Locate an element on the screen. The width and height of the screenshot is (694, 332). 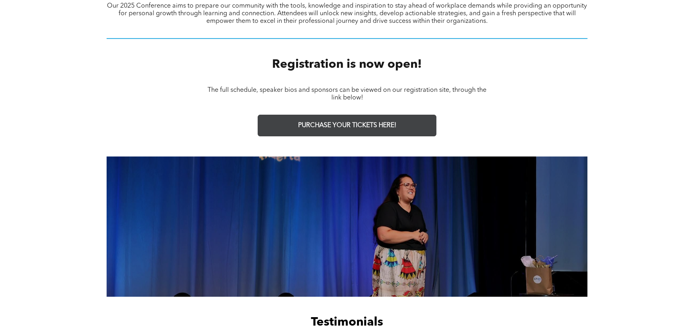
span: PURCHASE YOUR TICKETS HERE! is located at coordinates (347, 125).